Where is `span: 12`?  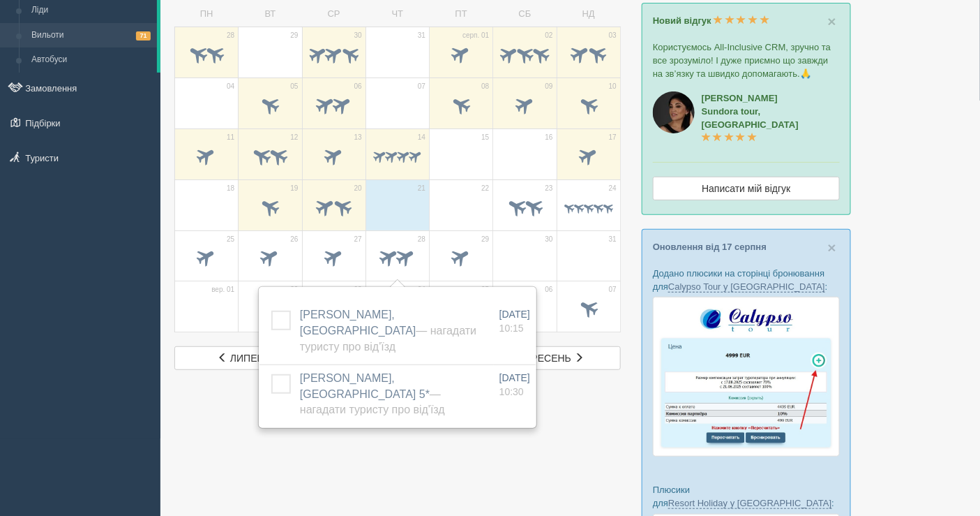
span: 12 is located at coordinates (294, 137).